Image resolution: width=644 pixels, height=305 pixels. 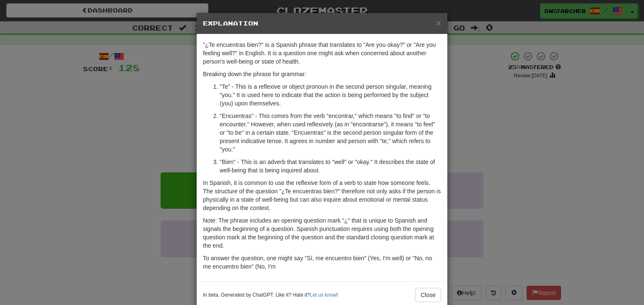 I want to click on h5: Explanation, so click(x=322, y=23).